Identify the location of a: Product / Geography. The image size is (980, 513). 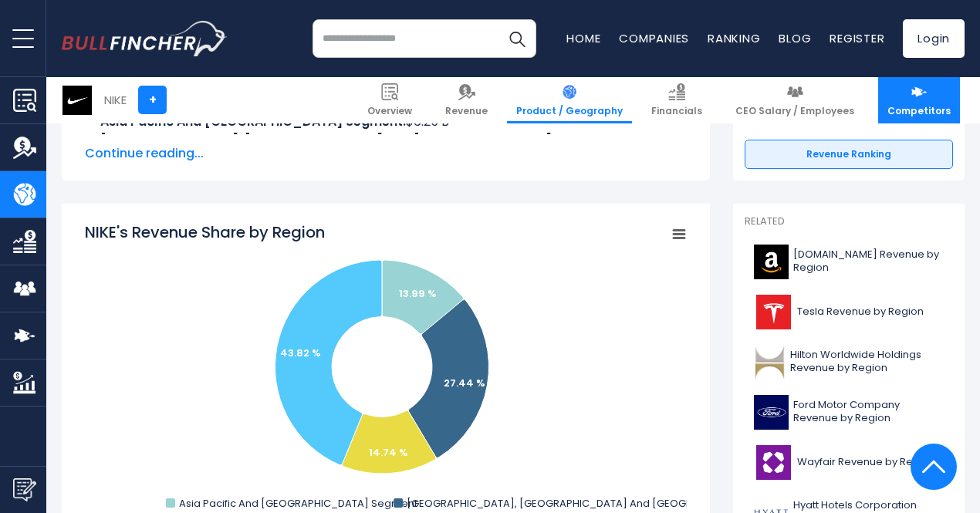
(569, 100).